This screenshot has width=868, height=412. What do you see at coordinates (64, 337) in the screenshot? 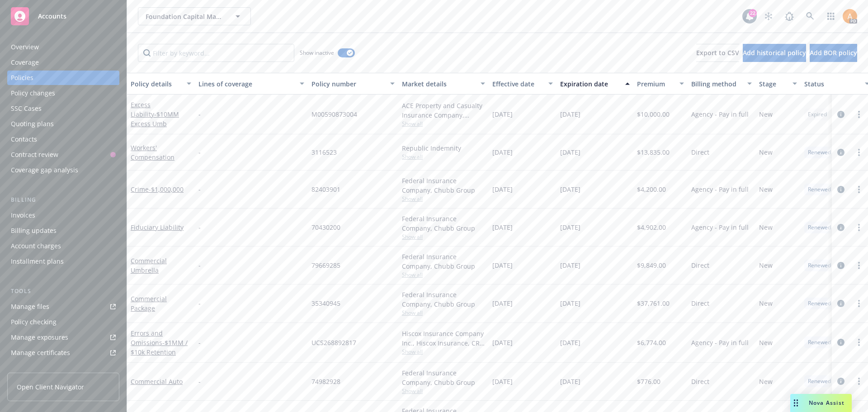
I see `span: Manage exposures` at bounding box center [64, 337].